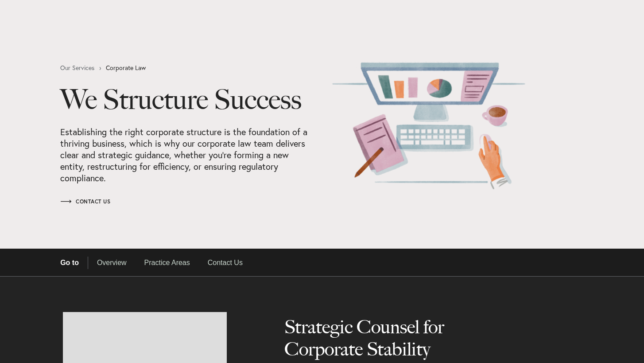 Image resolution: width=644 pixels, height=363 pixels. What do you see at coordinates (112, 263) in the screenshot?
I see `a: 1 / 3` at bounding box center [112, 263].